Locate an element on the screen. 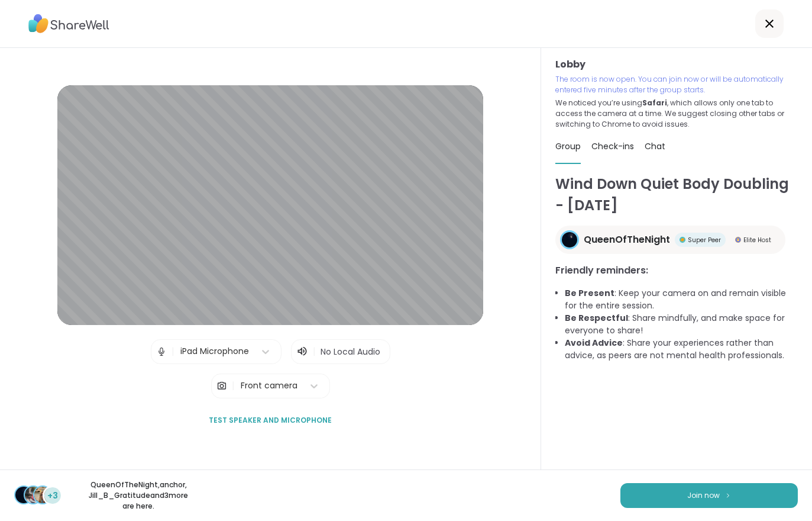  img: Camera is located at coordinates (222, 386).